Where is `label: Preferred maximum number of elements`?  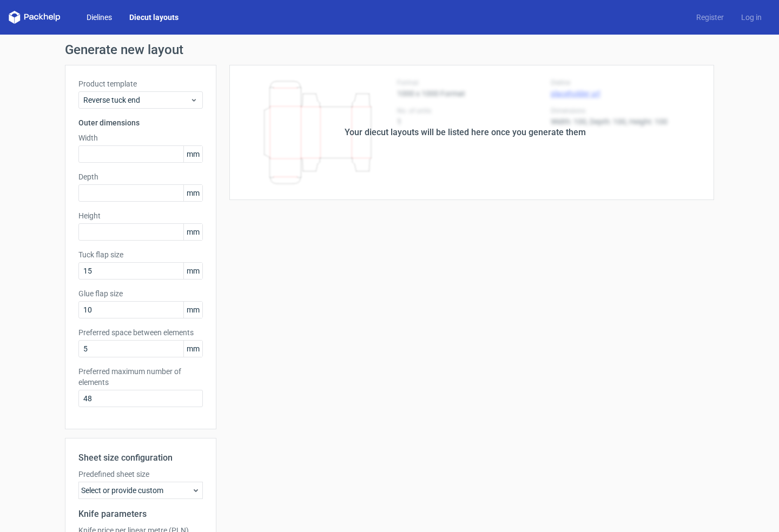 label: Preferred maximum number of elements is located at coordinates (141, 377).